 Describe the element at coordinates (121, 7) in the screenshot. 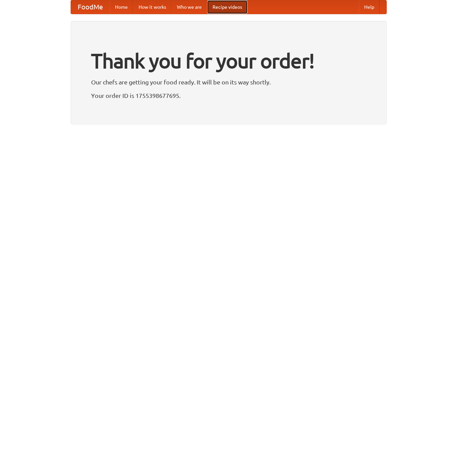

I see `a: Home` at that location.